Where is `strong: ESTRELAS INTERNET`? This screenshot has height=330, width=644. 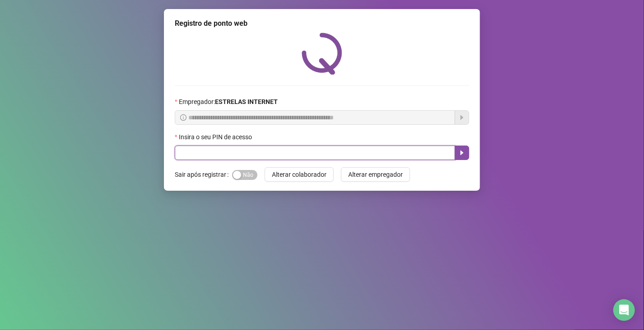 strong: ESTRELAS INTERNET is located at coordinates (246, 102).